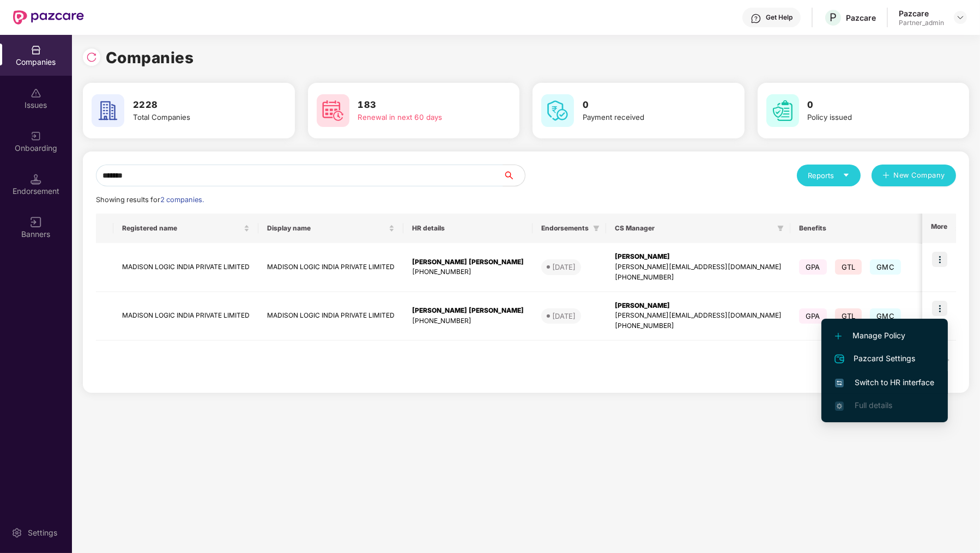 This screenshot has width=980, height=553. Describe the element at coordinates (48, 17) in the screenshot. I see `img: New Pazcare Logo` at that location.